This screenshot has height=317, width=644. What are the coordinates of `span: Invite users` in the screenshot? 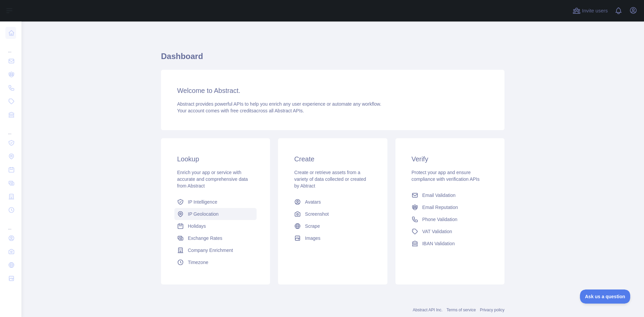 It's located at (595, 10).